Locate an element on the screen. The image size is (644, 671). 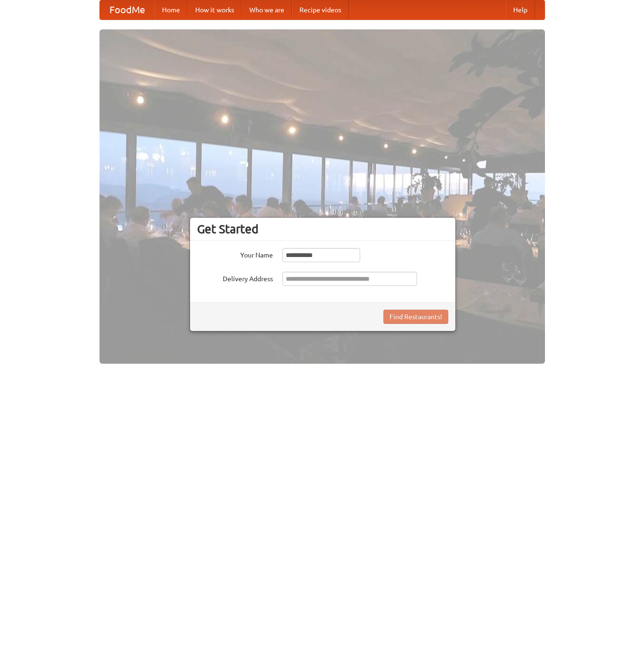
a: Who we are is located at coordinates (267, 10).